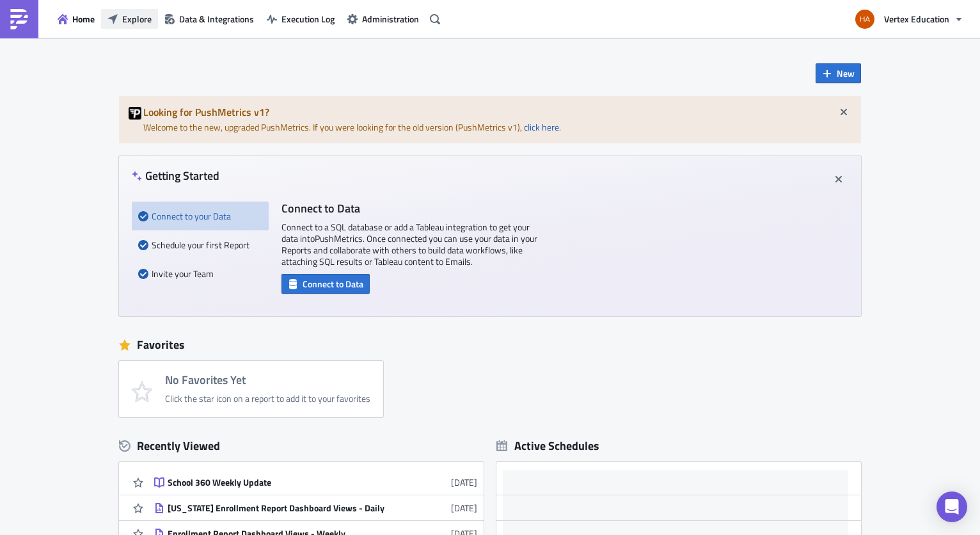  What do you see at coordinates (490, 120) in the screenshot?
I see `div: Welcome to the new, upgraded PushMetrics. If you were looking for the old version (PushMetrics v1...` at bounding box center [490, 120].